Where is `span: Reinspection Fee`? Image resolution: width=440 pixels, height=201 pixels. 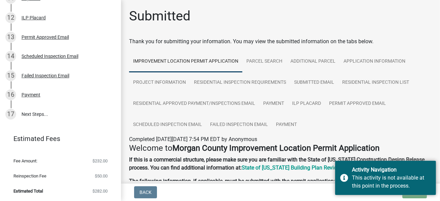 span: Reinspection Fee is located at coordinates (30, 176).